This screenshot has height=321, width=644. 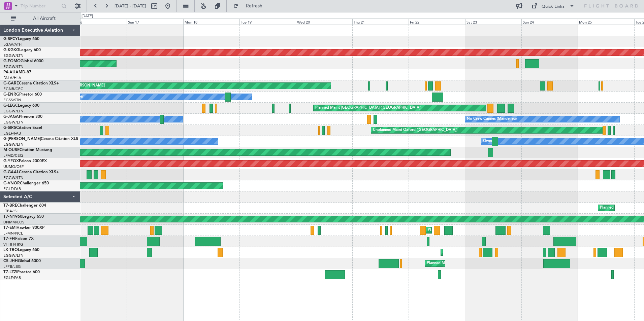 What do you see at coordinates (10, 206) in the screenshot?
I see `span: T7-BRE` at bounding box center [10, 206].